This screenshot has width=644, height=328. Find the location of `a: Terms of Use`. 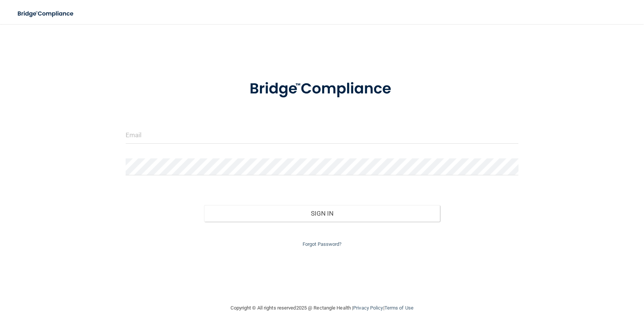

a: Terms of Use is located at coordinates (398, 308).